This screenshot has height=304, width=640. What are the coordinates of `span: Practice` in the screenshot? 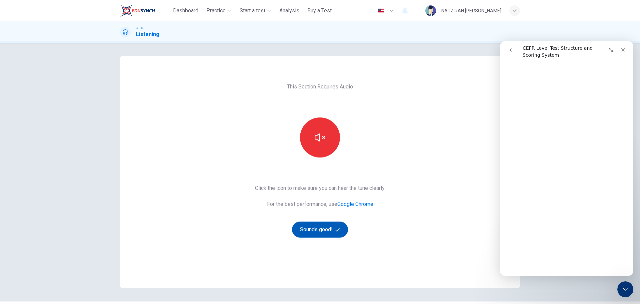 It's located at (216, 11).